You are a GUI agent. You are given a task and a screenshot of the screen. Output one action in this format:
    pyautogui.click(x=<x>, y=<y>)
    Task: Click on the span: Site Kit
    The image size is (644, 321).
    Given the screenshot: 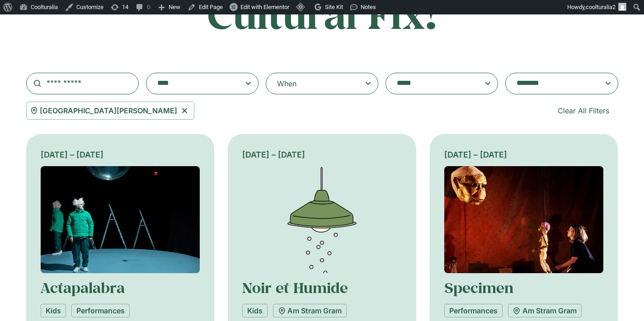 What is the action you would take?
    pyautogui.click(x=334, y=7)
    